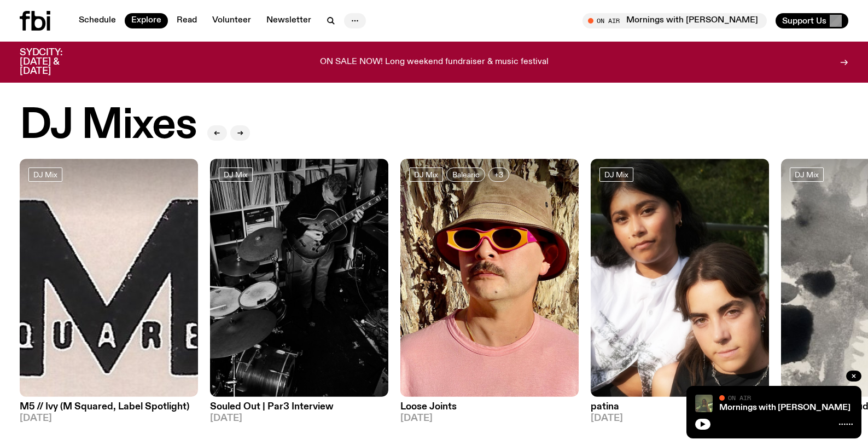  What do you see at coordinates (489, 406) in the screenshot?
I see `h3: Loose Joints` at bounding box center [489, 406].